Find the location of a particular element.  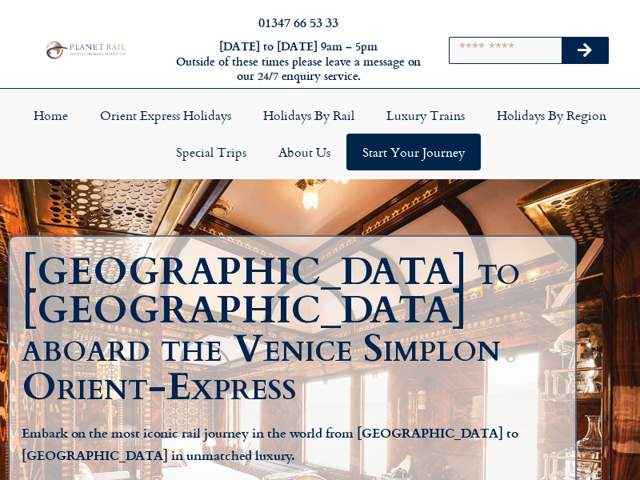

nav: Menu is located at coordinates (320, 134).